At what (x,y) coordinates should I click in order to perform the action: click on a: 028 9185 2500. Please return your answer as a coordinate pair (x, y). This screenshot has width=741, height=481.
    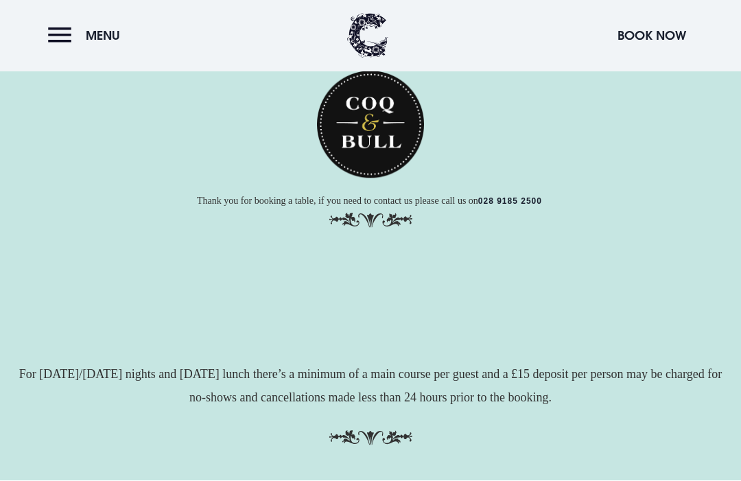
    Looking at the image, I should click on (496, 174).